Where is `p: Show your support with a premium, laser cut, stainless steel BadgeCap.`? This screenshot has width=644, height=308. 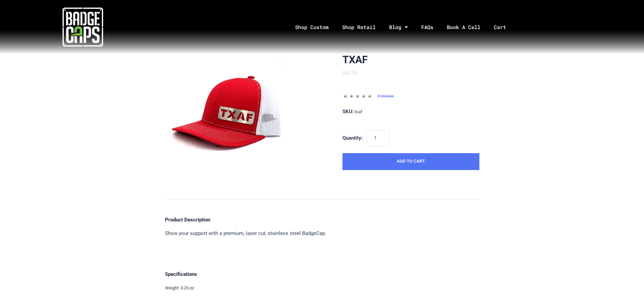 p: Show your support with a premium, laser cut, stainless steel BadgeCap. is located at coordinates (322, 234).